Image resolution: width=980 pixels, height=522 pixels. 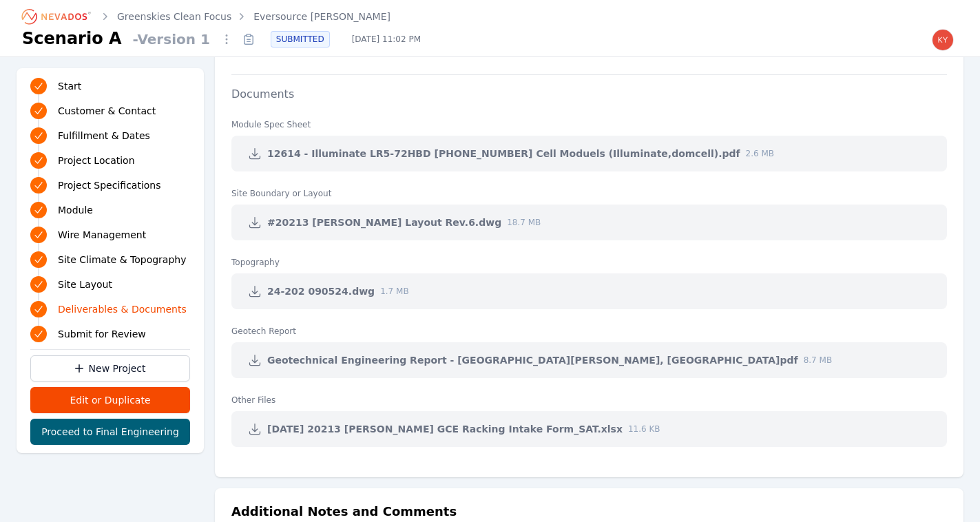 What do you see at coordinates (818, 360) in the screenshot?
I see `span: 8.7 MB` at bounding box center [818, 360].